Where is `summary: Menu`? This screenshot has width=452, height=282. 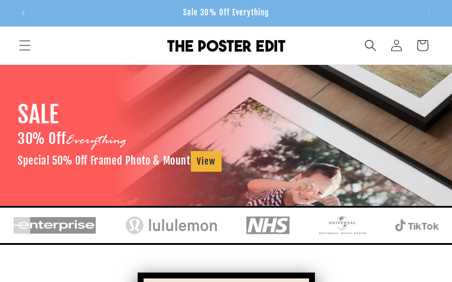 summary: Menu is located at coordinates (25, 45).